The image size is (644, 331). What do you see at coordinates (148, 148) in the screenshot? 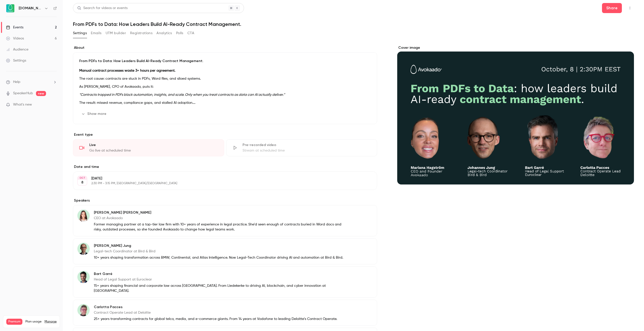
I see `div: LiveGo live at scheduled time` at bounding box center [148, 148].